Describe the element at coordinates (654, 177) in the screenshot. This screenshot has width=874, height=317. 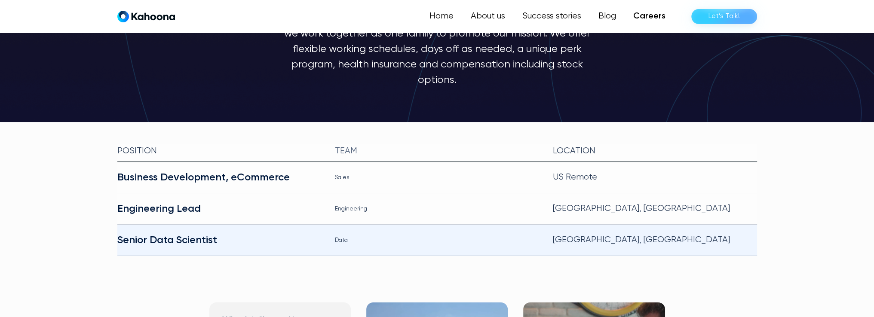
I see `div: US Remote` at that location.